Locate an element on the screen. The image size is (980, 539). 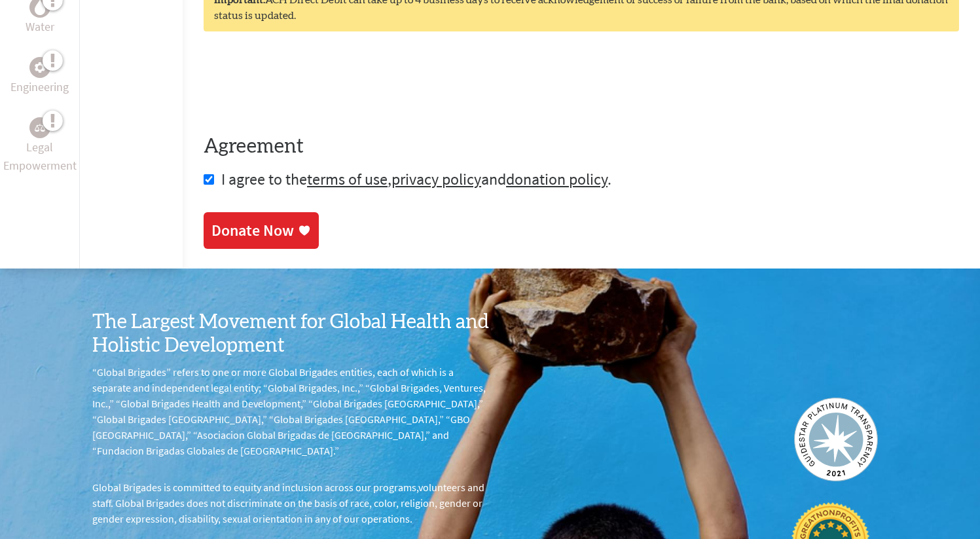
div: Donate Now is located at coordinates (253, 230).